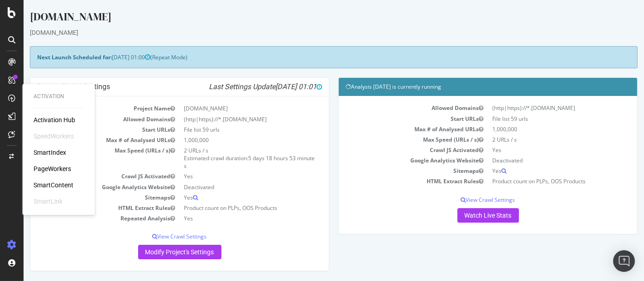  I want to click on strong: Next Launch Scheduled for:, so click(51, 57).